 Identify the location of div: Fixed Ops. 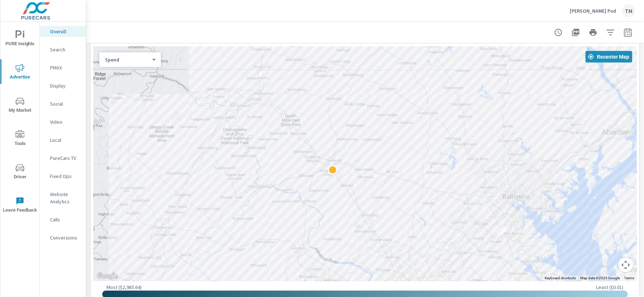
(63, 176).